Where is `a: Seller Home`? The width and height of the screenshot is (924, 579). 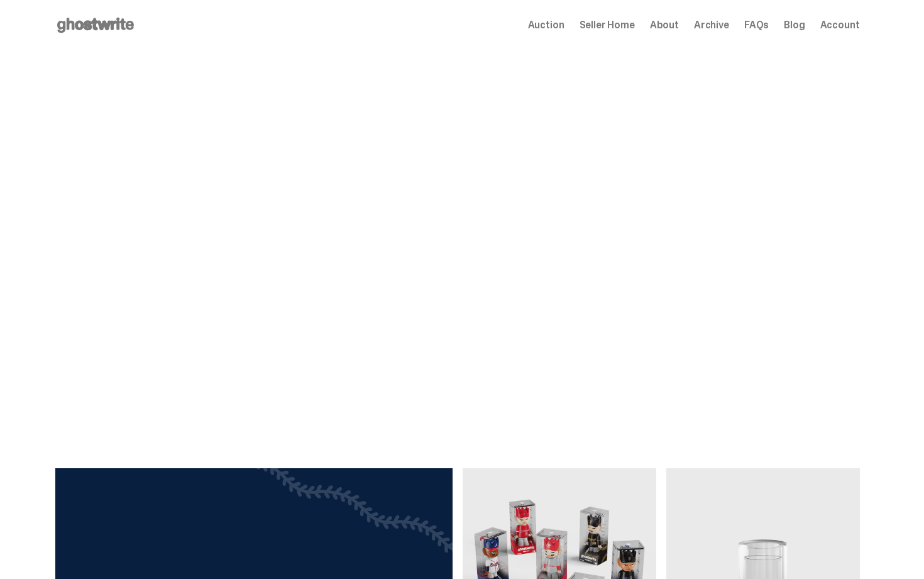
a: Seller Home is located at coordinates (608, 25).